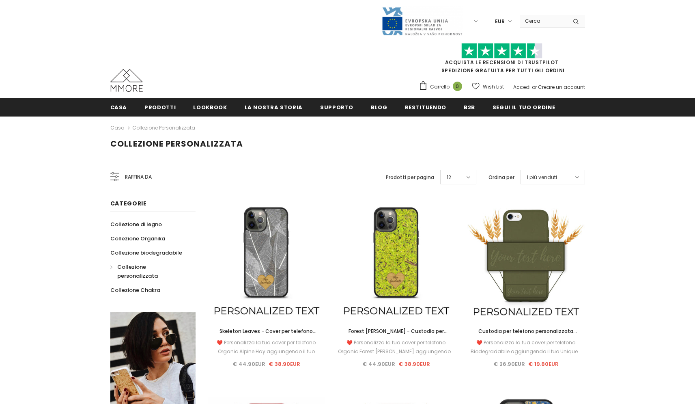 The height and width of the screenshot is (404, 695). What do you see at coordinates (146, 252) in the screenshot?
I see `span: Collezione biodegradabile` at bounding box center [146, 252].